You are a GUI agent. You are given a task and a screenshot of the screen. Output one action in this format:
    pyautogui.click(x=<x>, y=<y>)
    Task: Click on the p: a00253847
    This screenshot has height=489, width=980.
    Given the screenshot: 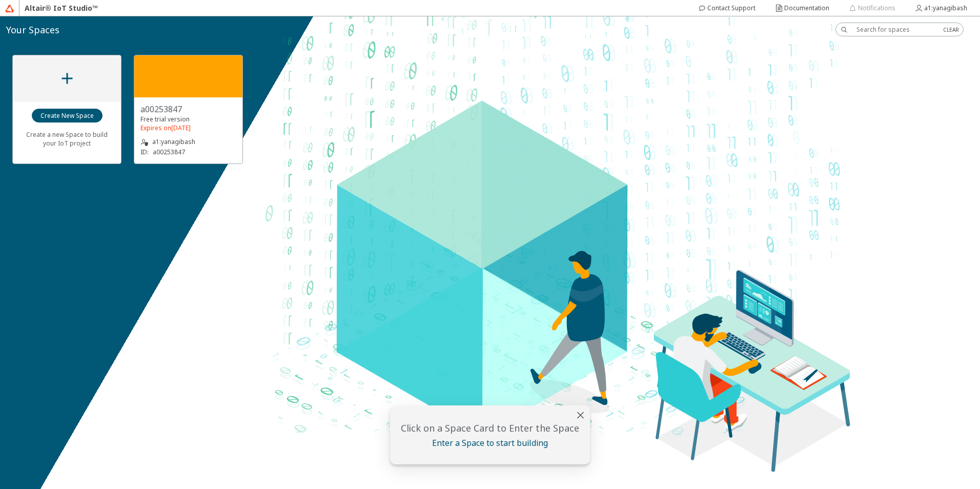 What is the action you would take?
    pyautogui.click(x=169, y=152)
    